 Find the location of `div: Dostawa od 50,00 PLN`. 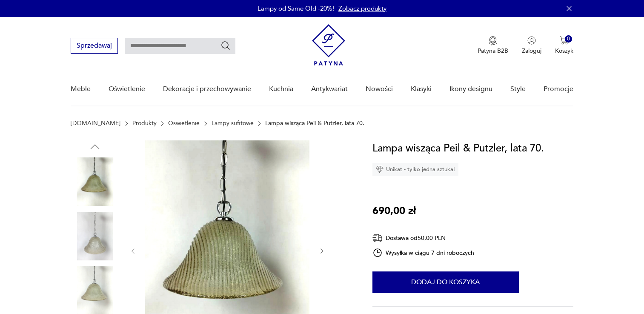

div: Dostawa od 50,00 PLN is located at coordinates (423, 238).